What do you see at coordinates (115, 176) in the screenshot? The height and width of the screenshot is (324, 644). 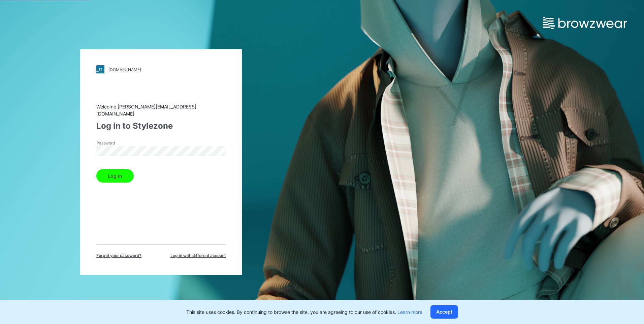 I see `button: Log in` at bounding box center [115, 176].